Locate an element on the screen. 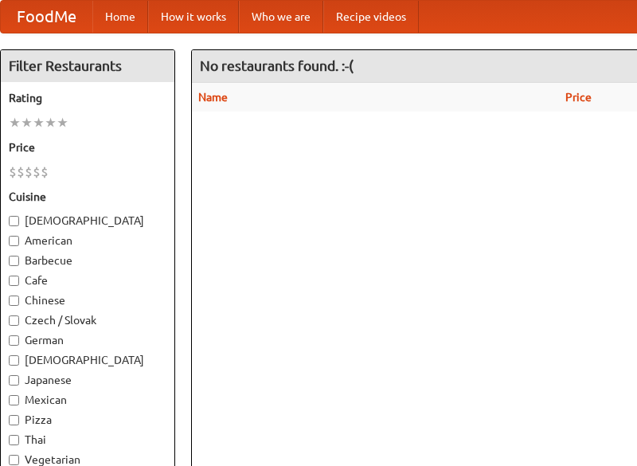 The height and width of the screenshot is (466, 637). input: Chinese is located at coordinates (14, 300).